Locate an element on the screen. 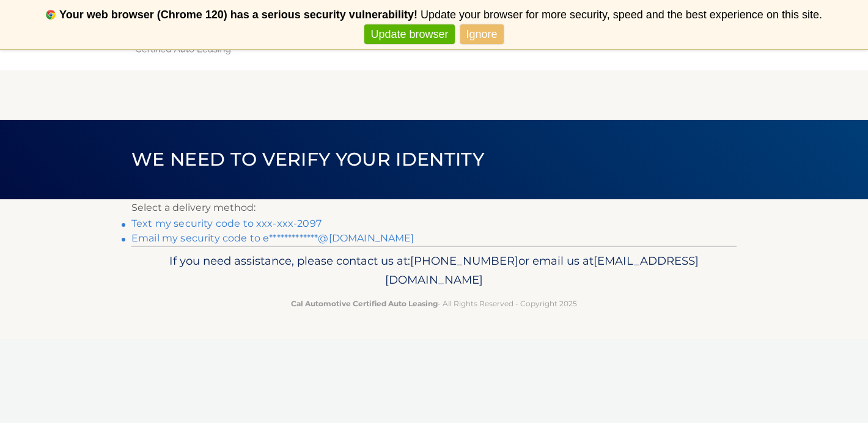 Image resolution: width=868 pixels, height=423 pixels. span: We need to verify your identity is located at coordinates (307, 159).